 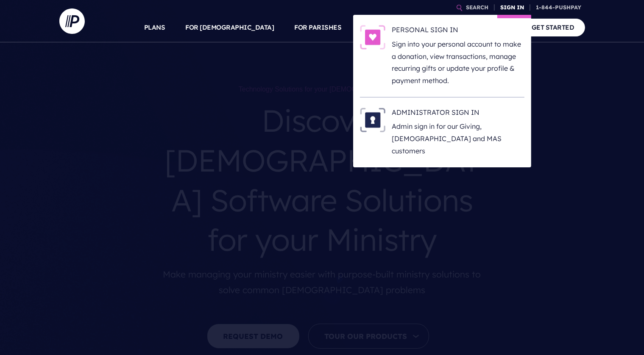 I want to click on a: COMPANY, so click(x=485, y=28).